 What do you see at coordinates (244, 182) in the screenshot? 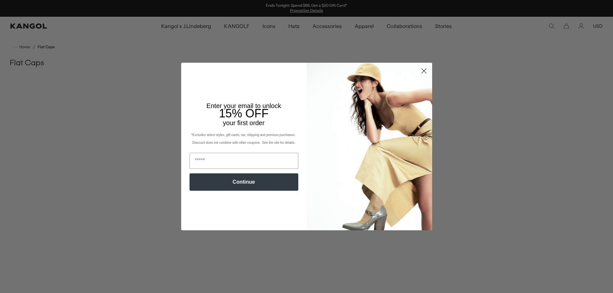
I see `button: Continue` at bounding box center [244, 182].